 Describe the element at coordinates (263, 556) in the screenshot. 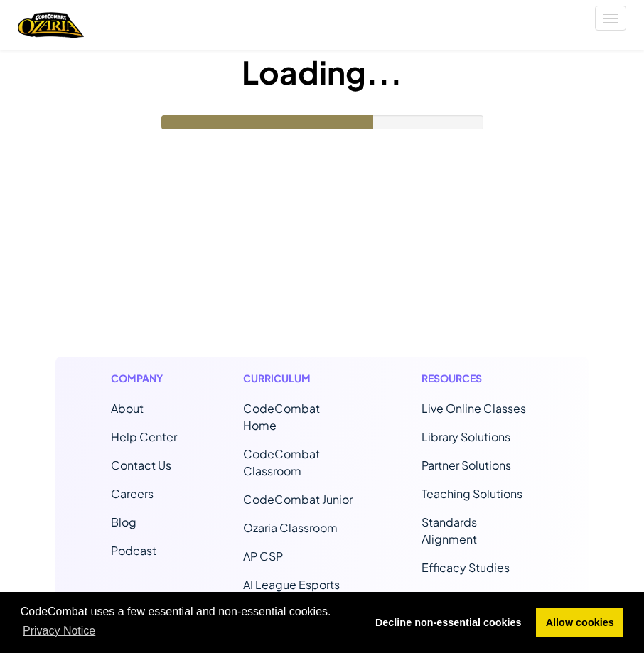

I see `a: AP CSP` at that location.